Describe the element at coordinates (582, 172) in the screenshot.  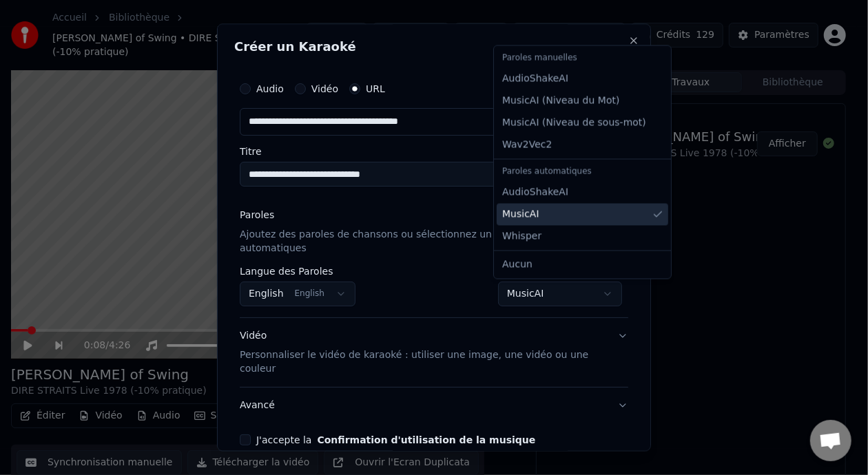
I see `div: Paroles automatiques` at that location.